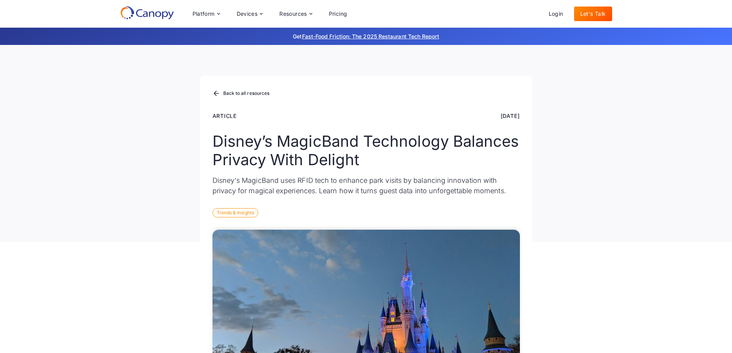 The image size is (732, 353). I want to click on div: Article, so click(225, 116).